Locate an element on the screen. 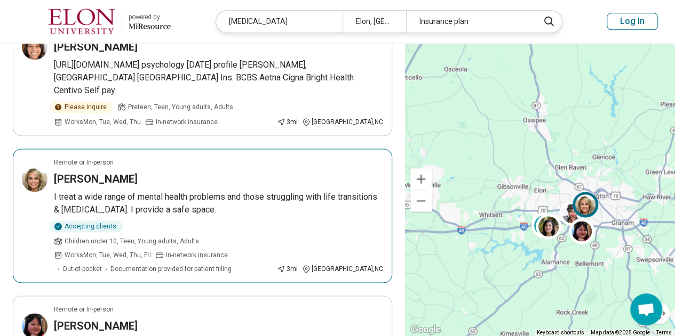 The height and width of the screenshot is (336, 675). p: I treat a wide range of mental health problems and those struggling with life transitions & [MEDI... is located at coordinates (218, 204).